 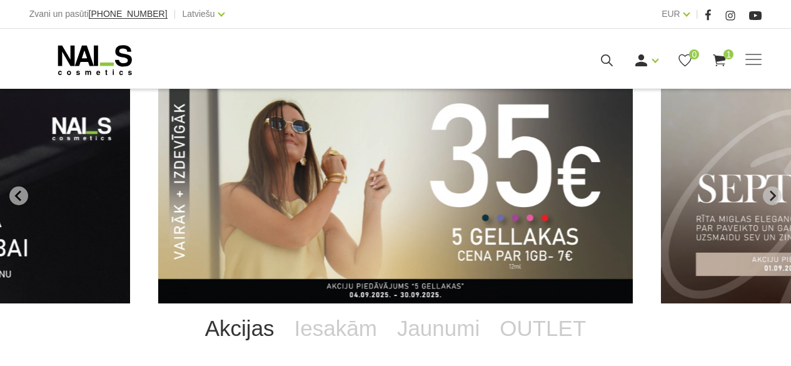 What do you see at coordinates (685, 60) in the screenshot?
I see `a: 0` at bounding box center [685, 60].